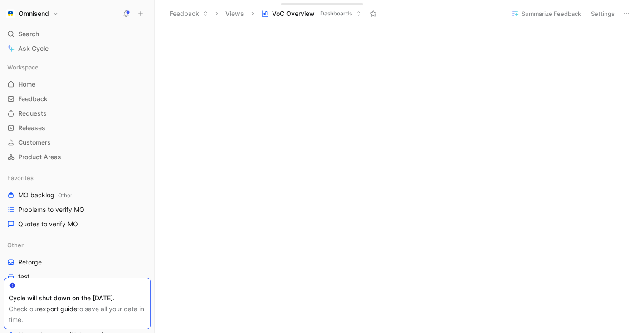 This screenshot has height=333, width=644. Describe the element at coordinates (77, 209) in the screenshot. I see `a: Problems to verify MO` at that location.